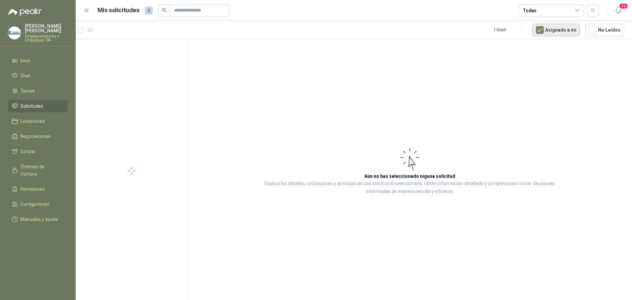 This screenshot has width=632, height=300. Describe the element at coordinates (38, 170) in the screenshot. I see `a: Órdenes de Compra` at that location.